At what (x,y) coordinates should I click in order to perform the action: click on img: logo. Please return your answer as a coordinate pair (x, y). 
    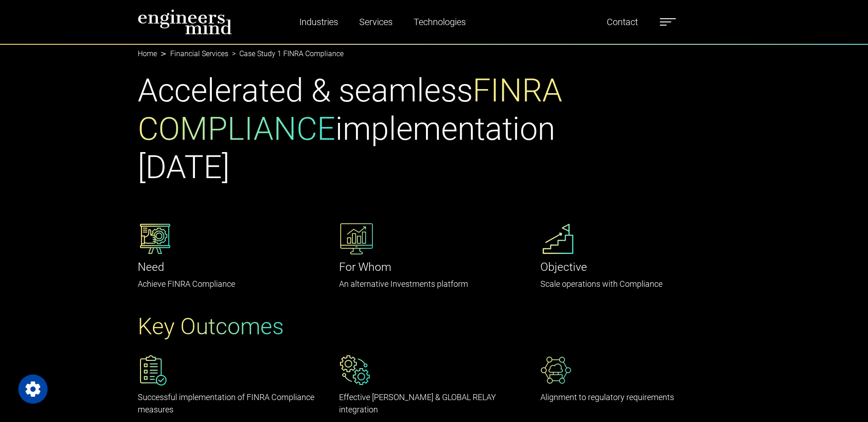
    Looking at the image, I should click on (185, 22).